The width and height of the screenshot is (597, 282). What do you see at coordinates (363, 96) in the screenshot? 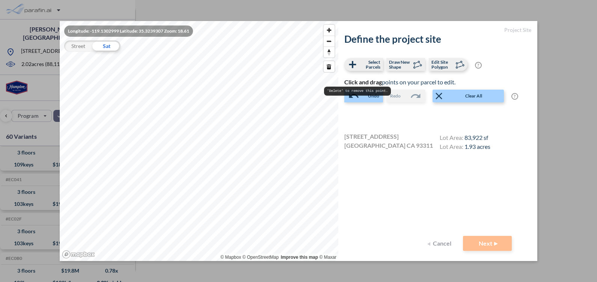
I see `button: Undo` at bounding box center [363, 96].